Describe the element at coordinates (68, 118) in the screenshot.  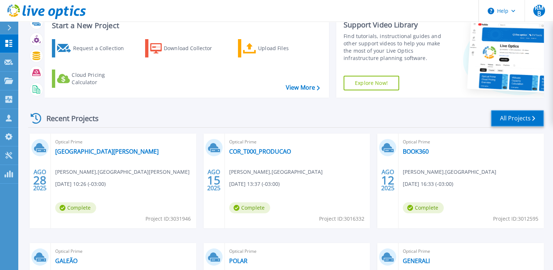
I see `div: Recent Projects` at that location.